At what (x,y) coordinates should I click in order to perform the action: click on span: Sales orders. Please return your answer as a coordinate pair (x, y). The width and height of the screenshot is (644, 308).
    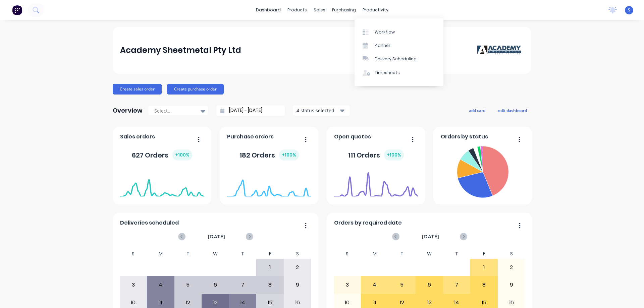
    Looking at the image, I should click on (138, 137).